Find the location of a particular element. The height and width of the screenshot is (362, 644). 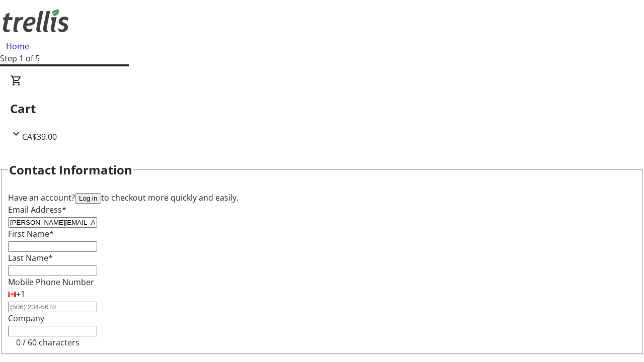

label: Email Address* is located at coordinates (37, 209).